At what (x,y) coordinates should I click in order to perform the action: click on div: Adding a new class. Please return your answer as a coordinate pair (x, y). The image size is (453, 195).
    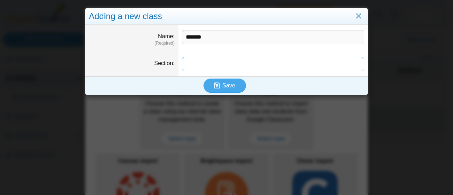
    Looking at the image, I should click on (227, 16).